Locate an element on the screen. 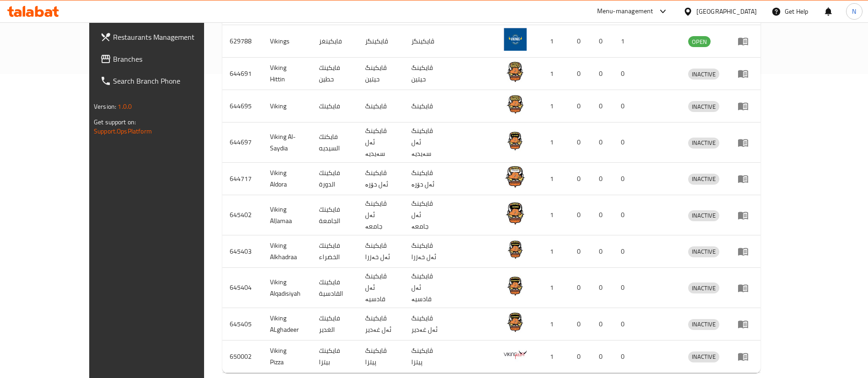 The width and height of the screenshot is (868, 378). td: ڤایکینگز is located at coordinates (381, 41).